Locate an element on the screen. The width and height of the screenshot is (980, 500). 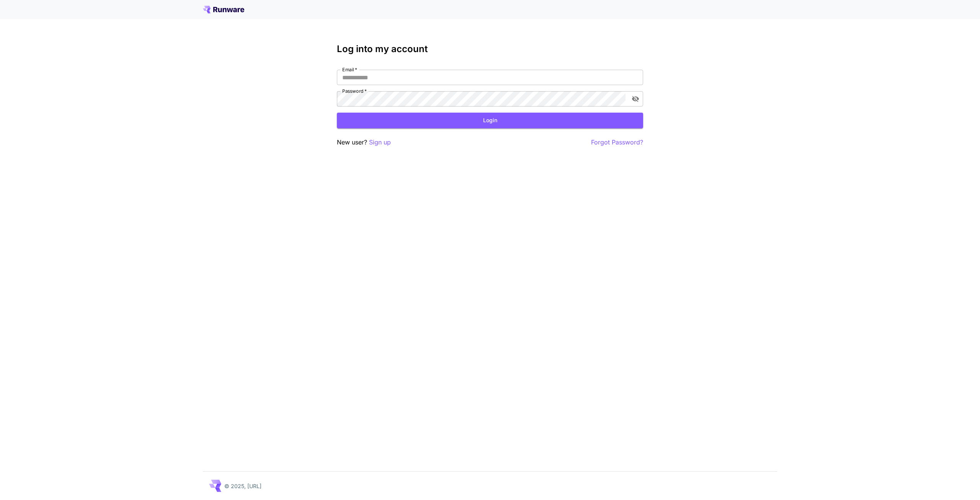
button: Forgot Password? is located at coordinates (617, 142).